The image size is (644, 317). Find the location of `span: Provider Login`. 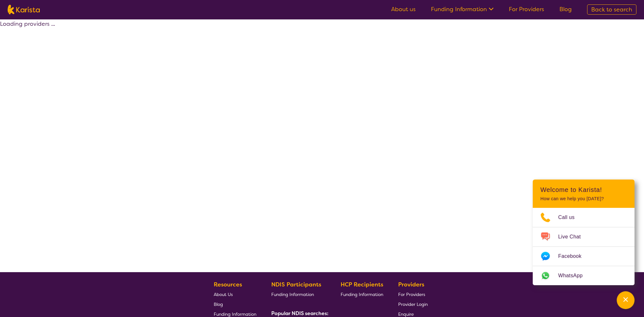

span: Provider Login is located at coordinates (413, 305).